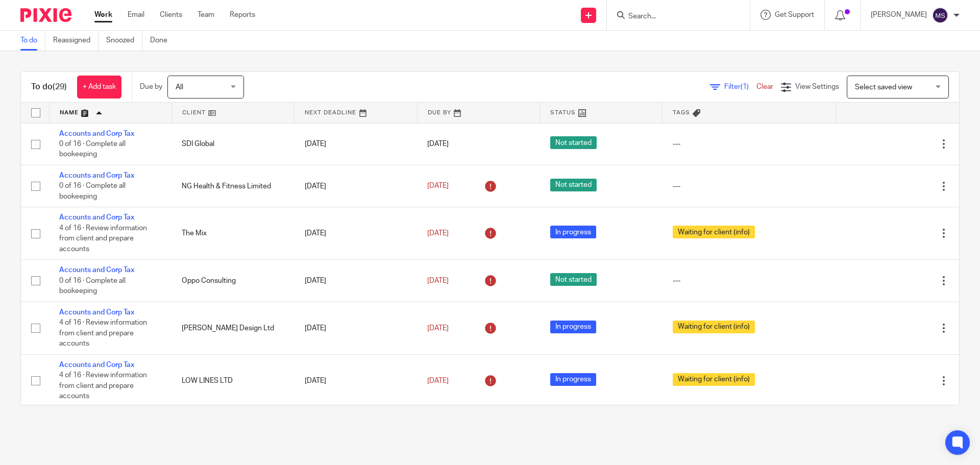 This screenshot has height=465, width=980. I want to click on span: Get Support, so click(795, 15).